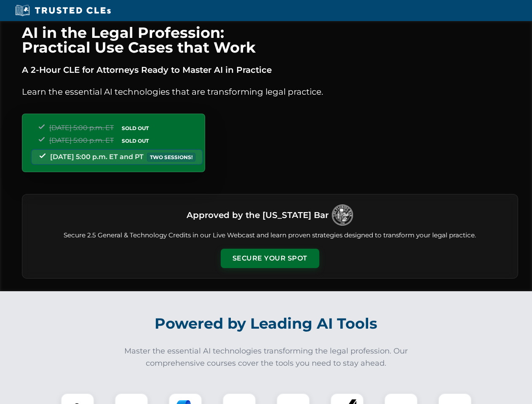  What do you see at coordinates (270, 70) in the screenshot?
I see `p: A 2-Hour CLE for Attorneys Ready to Master AI in Practice` at bounding box center [270, 70].